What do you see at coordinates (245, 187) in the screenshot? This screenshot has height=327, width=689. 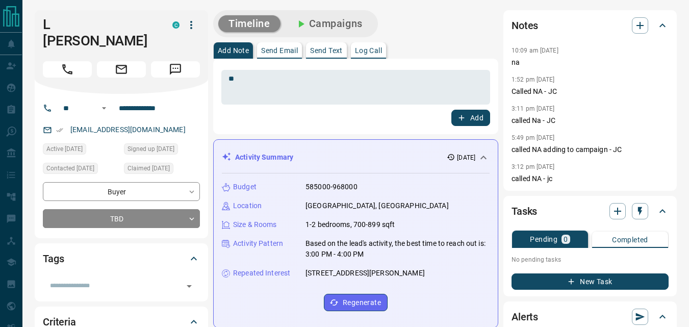 I see `p: Budget` at bounding box center [245, 187].